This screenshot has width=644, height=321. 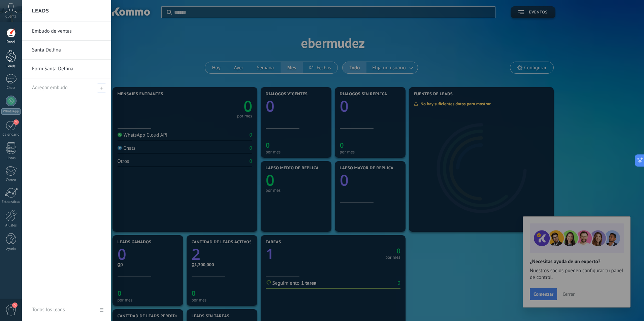 What do you see at coordinates (11, 202) in the screenshot?
I see `div: Estadísticas` at bounding box center [11, 202].